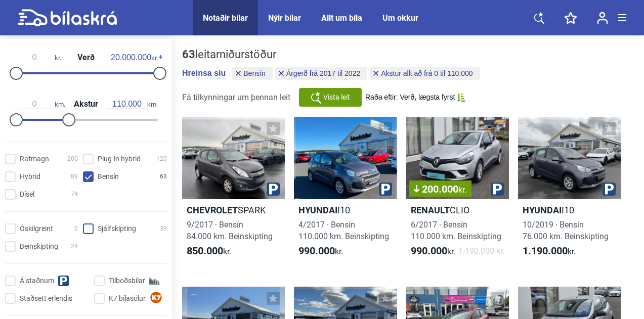  I want to click on span: Akstur, so click(86, 104).